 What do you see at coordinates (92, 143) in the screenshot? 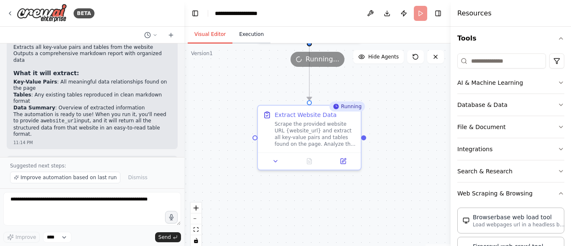
I see `div: 11:14 PM` at bounding box center [92, 143].